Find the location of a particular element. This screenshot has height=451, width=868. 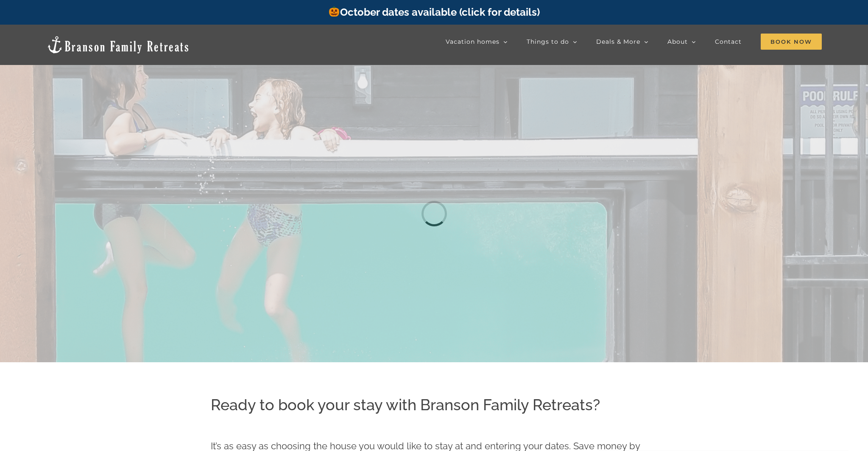

a: Book Now is located at coordinates (791, 41).